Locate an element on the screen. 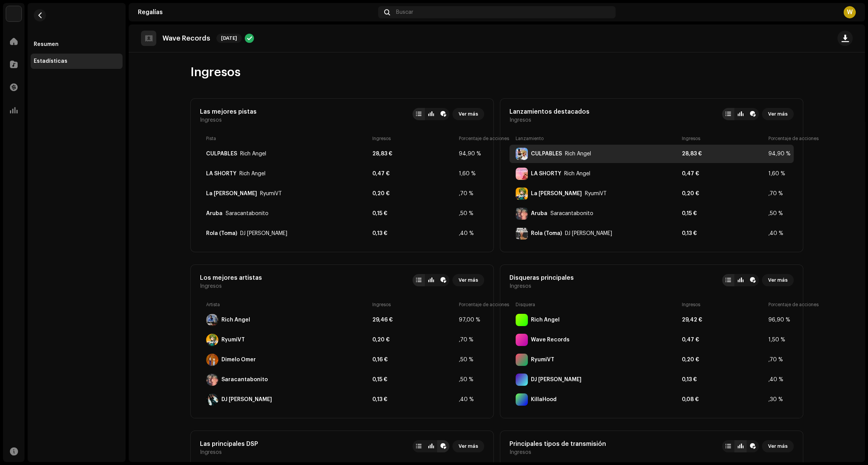 The image size is (868, 465). div: 0,08 € is located at coordinates (724, 400).